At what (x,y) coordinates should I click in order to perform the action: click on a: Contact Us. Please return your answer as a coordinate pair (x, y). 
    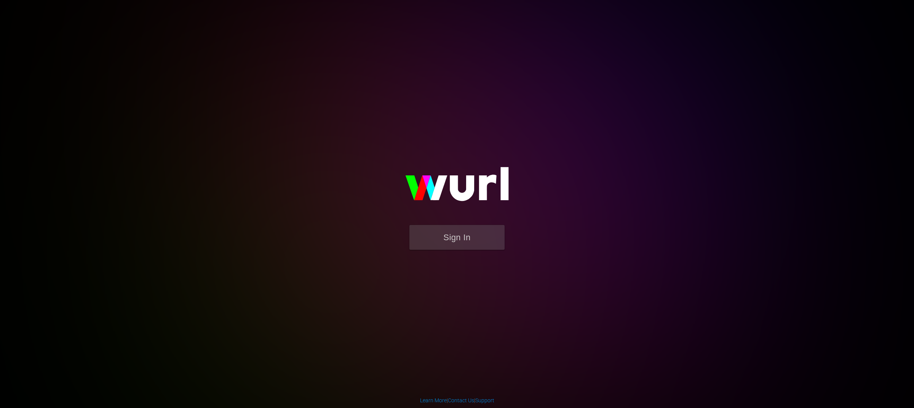
    Looking at the image, I should click on (461, 400).